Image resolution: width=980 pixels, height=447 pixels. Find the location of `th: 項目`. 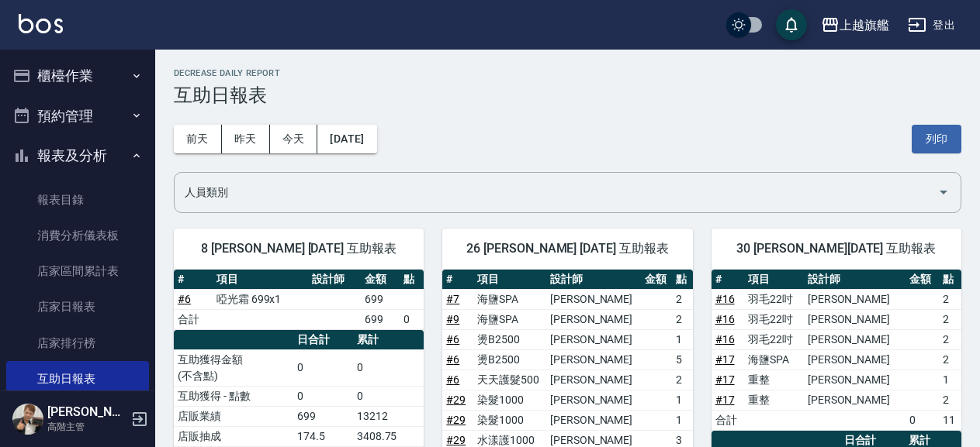

th: 項目 is located at coordinates (510, 280).